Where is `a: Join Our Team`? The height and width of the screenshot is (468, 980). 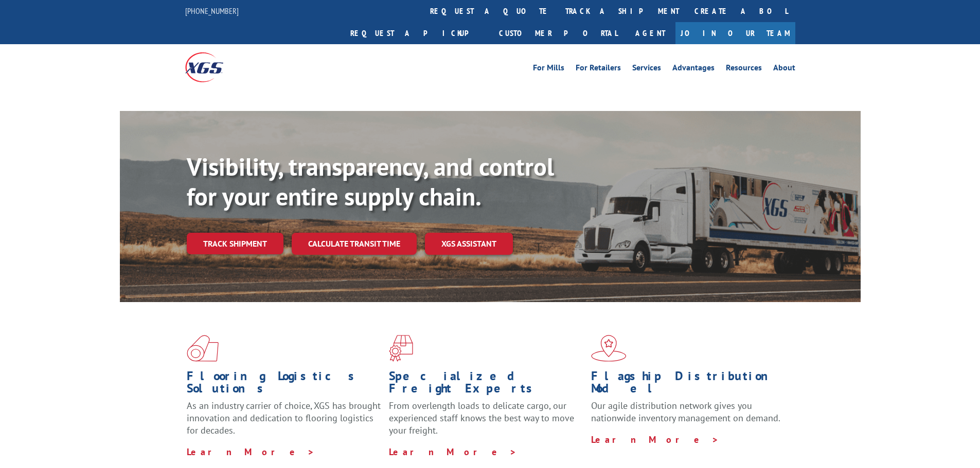
a: Join Our Team is located at coordinates (735, 33).